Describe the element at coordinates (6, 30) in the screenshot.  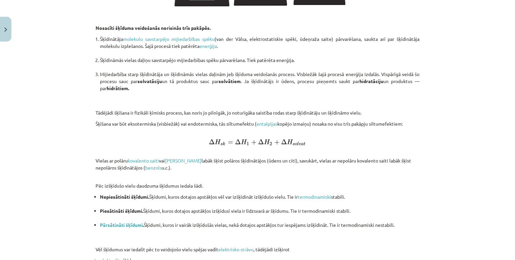
I see `img: icon-close-lesson-0947bae3869378f0d4975bcd49f059093ad1ed9edebbc8119c70593378902aed.svg` at that location.